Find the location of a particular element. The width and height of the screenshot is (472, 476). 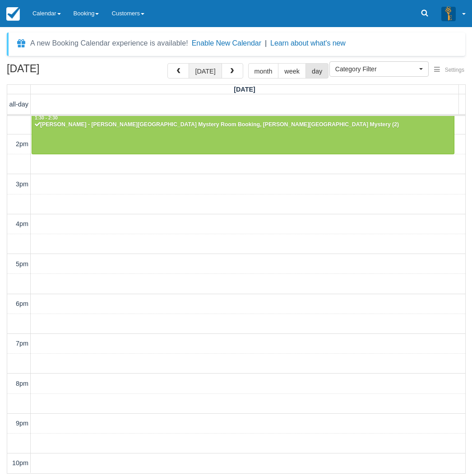

span: 2pm is located at coordinates (22, 144).